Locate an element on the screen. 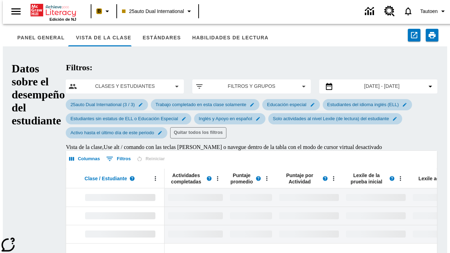  span: Lexile de la prueba inicial is located at coordinates (366, 179).